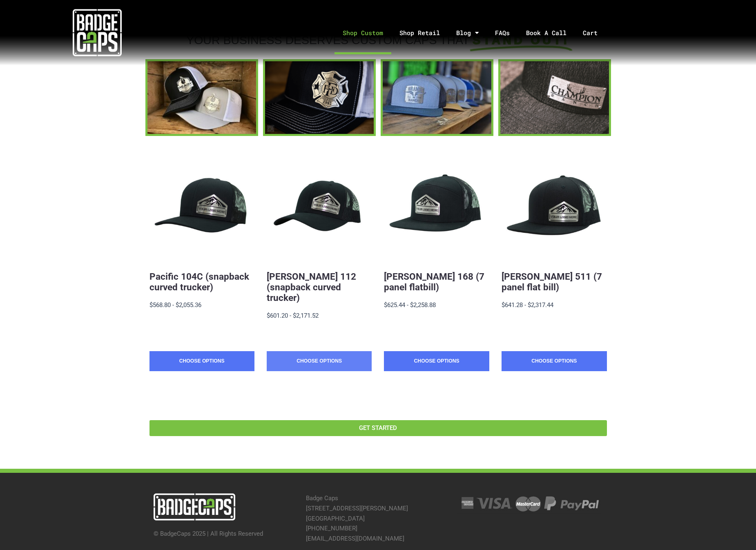  I want to click on a: Book A Call, so click(547, 33).